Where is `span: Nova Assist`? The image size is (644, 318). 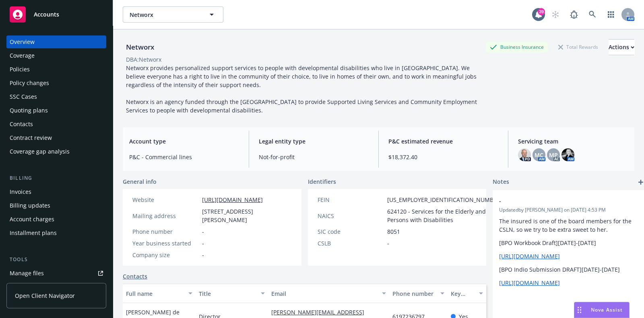 span: Nova Assist is located at coordinates (607, 309).